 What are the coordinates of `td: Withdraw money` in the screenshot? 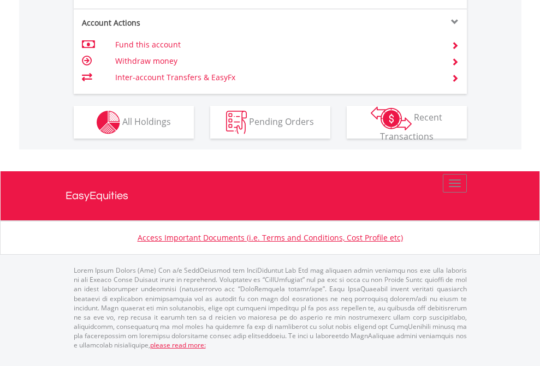 It's located at (276, 61).